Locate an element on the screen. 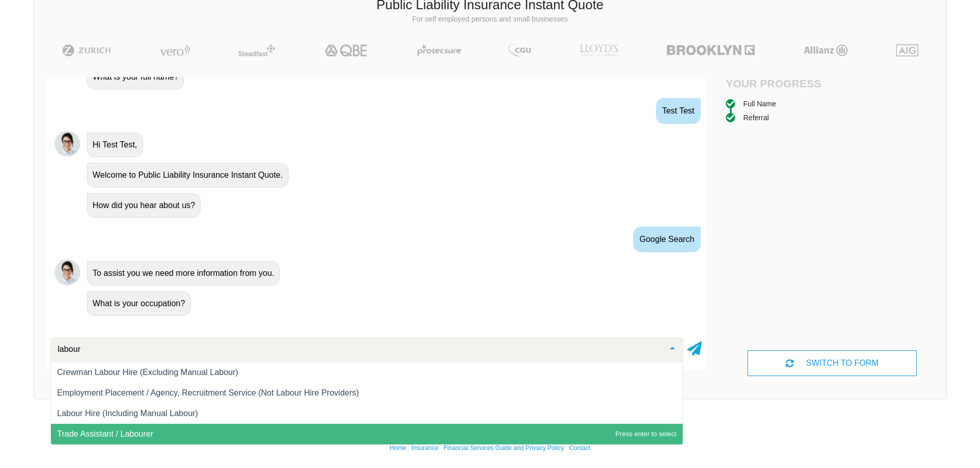  img: Allianz | Public Liability Insurance is located at coordinates (826, 50).